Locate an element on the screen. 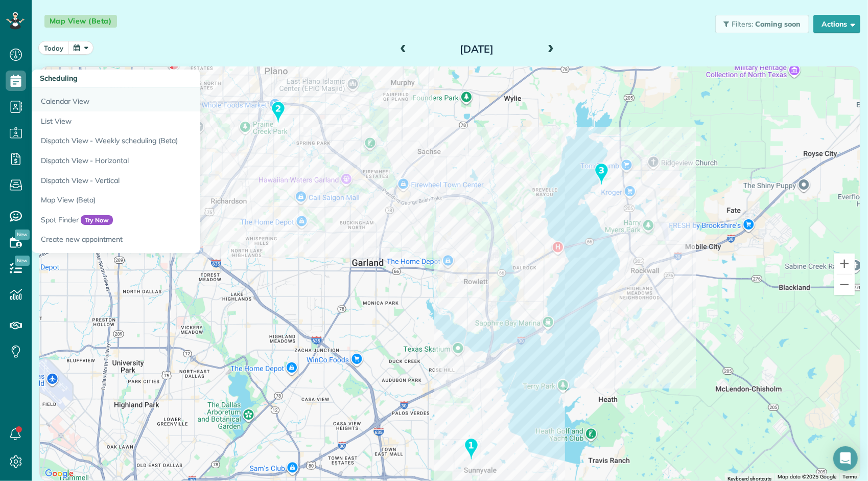  a: Dispatch View - Weekly scheduling (Beta) is located at coordinates (160, 141).